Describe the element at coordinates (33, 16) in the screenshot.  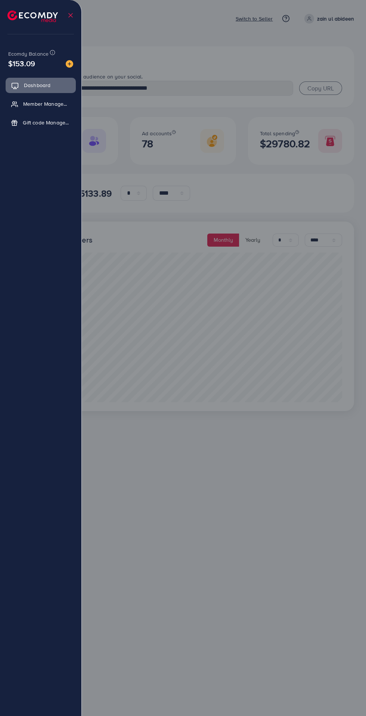
I see `img: logo` at that location.